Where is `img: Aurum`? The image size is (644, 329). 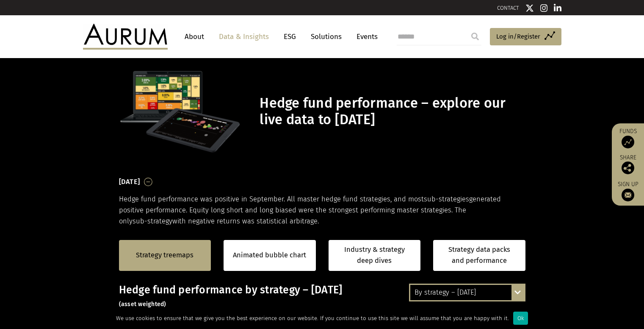
img: Aurum is located at coordinates (126, 36).